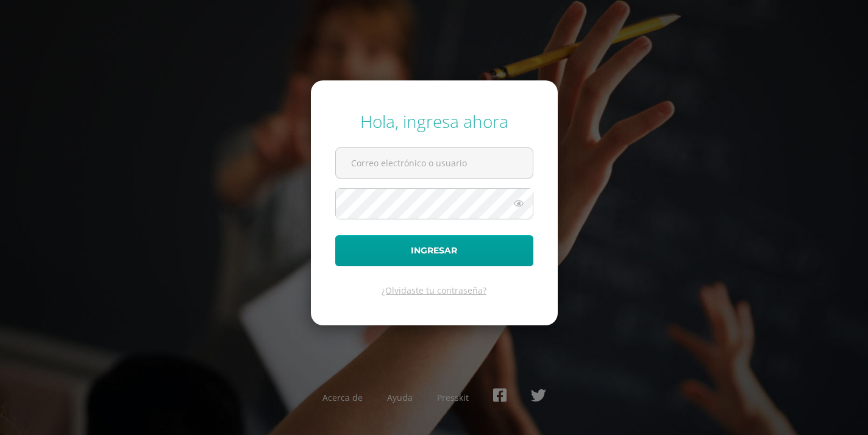  I want to click on a: Presskit, so click(453, 397).